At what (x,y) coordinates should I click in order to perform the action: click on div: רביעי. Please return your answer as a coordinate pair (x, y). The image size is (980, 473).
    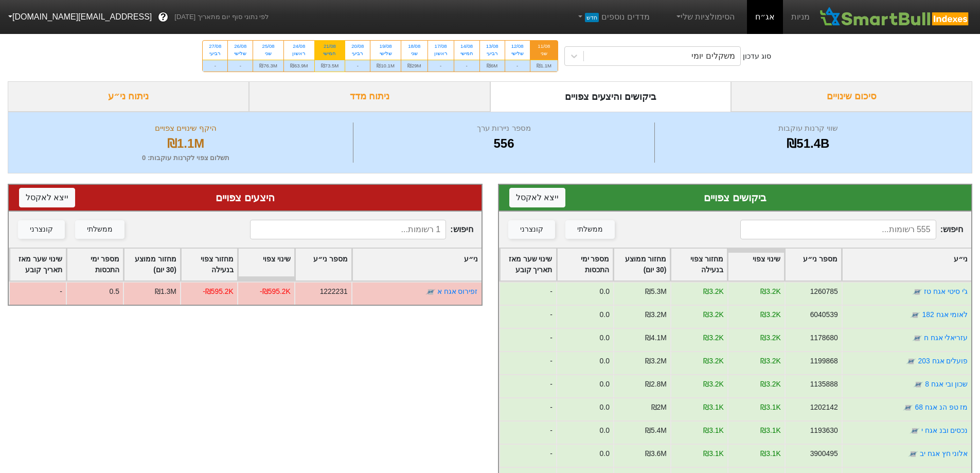
    Looking at the image, I should click on (357, 54).